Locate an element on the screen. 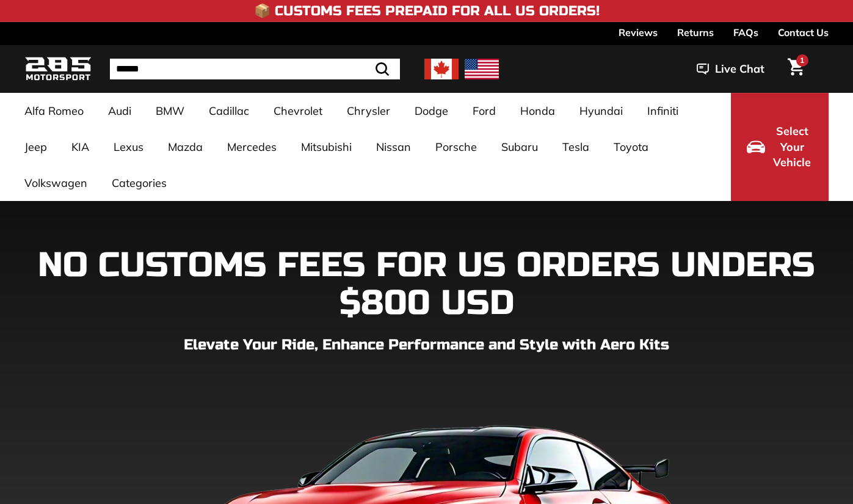 Image resolution: width=853 pixels, height=504 pixels. a: Dodge is located at coordinates (431, 111).